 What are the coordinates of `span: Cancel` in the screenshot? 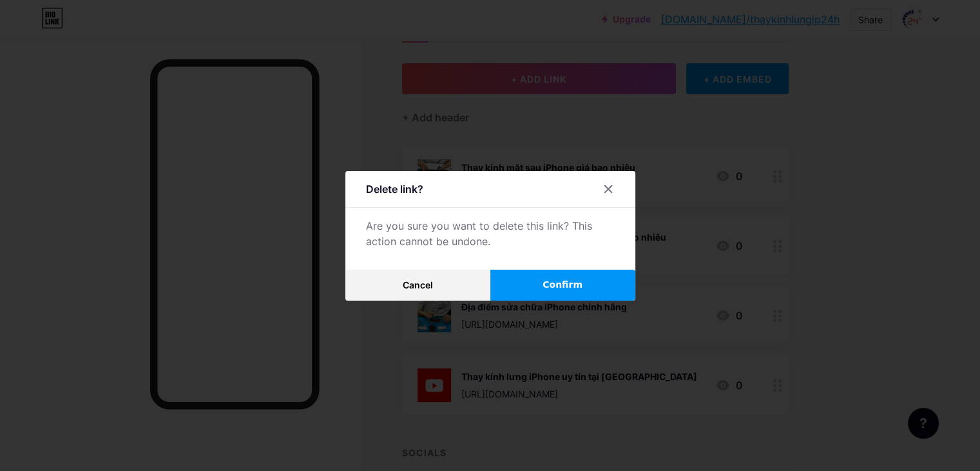 It's located at (418, 284).